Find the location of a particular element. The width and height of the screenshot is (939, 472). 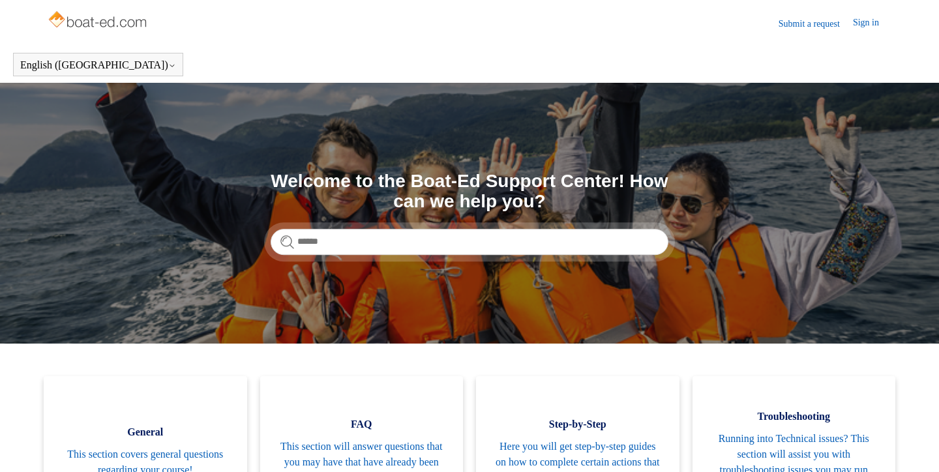

input: Search is located at coordinates (469, 242).